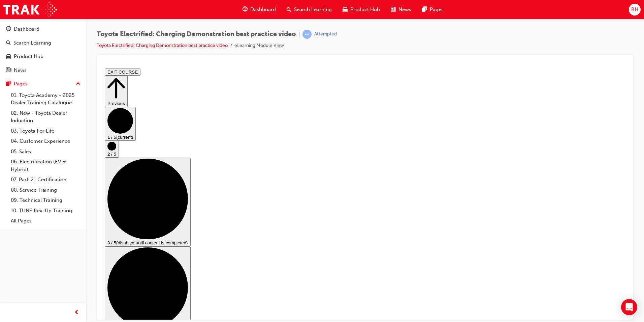 This screenshot has width=644, height=322. I want to click on span: Pages, so click(437, 9).